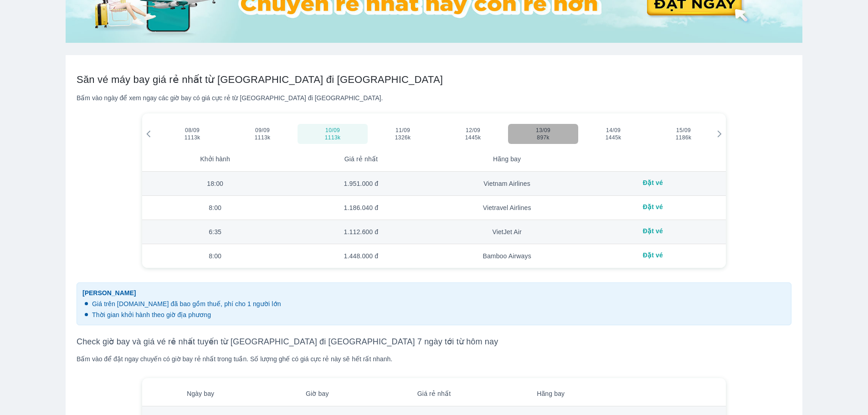 This screenshot has width=868, height=415. What do you see at coordinates (439, 315) in the screenshot?
I see `p: Thời gian khởi hành theo giờ địa phương` at bounding box center [439, 315].